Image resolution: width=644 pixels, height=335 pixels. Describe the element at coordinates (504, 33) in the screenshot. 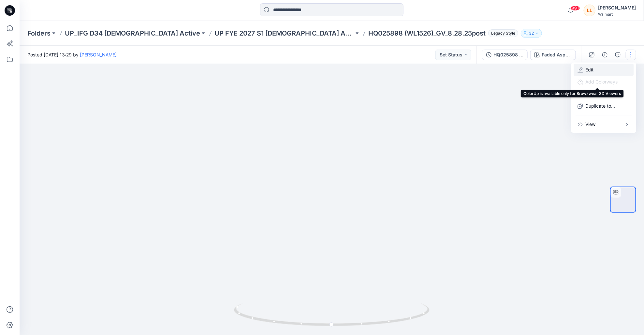

I see `span: Legacy Style` at that location.